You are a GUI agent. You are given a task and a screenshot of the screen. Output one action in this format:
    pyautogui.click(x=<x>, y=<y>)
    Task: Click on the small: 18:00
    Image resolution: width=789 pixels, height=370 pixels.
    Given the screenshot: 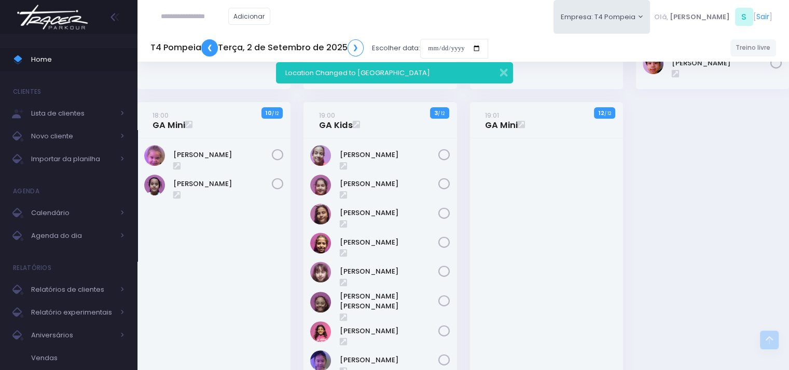 What is the action you would take?
    pyautogui.click(x=160, y=115)
    